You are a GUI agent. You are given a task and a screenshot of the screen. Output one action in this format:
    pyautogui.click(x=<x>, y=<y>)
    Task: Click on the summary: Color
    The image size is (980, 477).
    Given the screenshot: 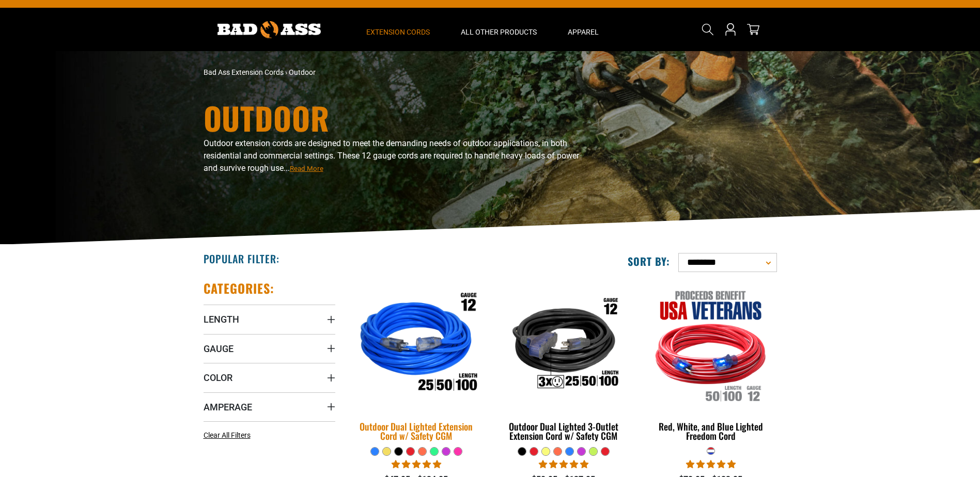 What is the action you would take?
    pyautogui.click(x=269, y=378)
    